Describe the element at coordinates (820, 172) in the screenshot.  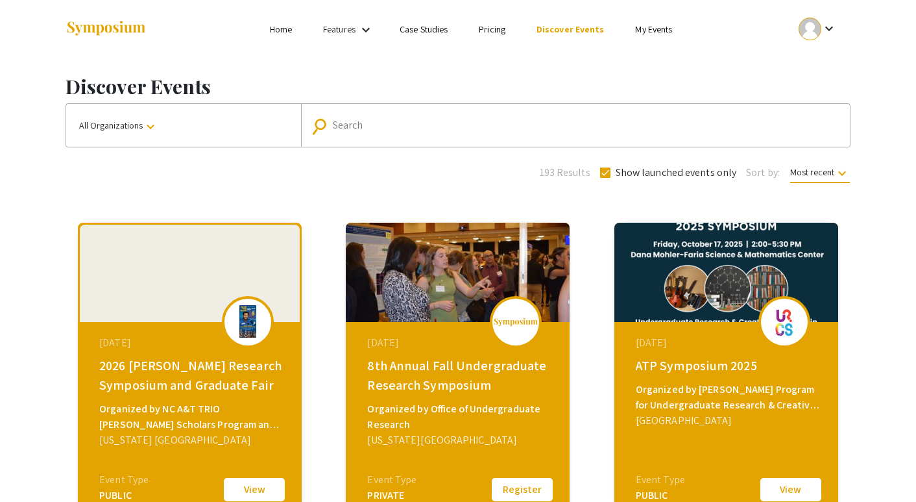
I see `button: Most recent` at that location.